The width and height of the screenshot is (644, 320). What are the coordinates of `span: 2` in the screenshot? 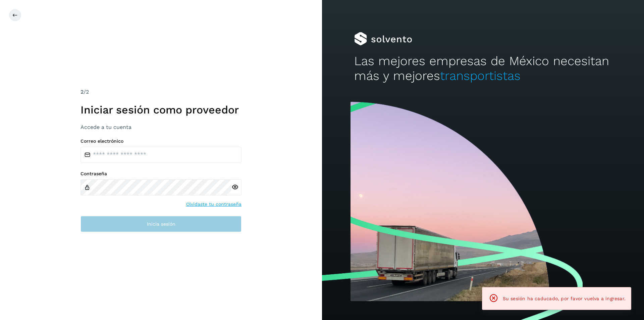 It's located at (82, 92).